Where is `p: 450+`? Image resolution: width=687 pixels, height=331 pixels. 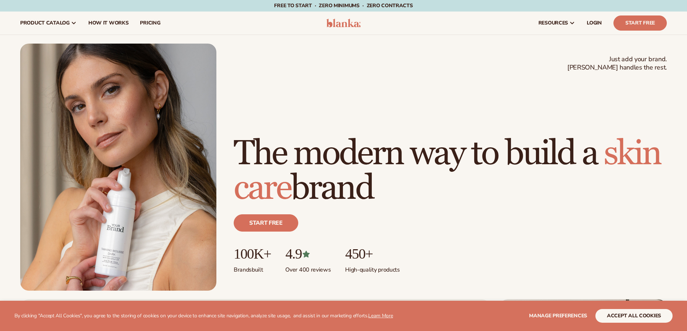 p: 450+ is located at coordinates (372, 254).